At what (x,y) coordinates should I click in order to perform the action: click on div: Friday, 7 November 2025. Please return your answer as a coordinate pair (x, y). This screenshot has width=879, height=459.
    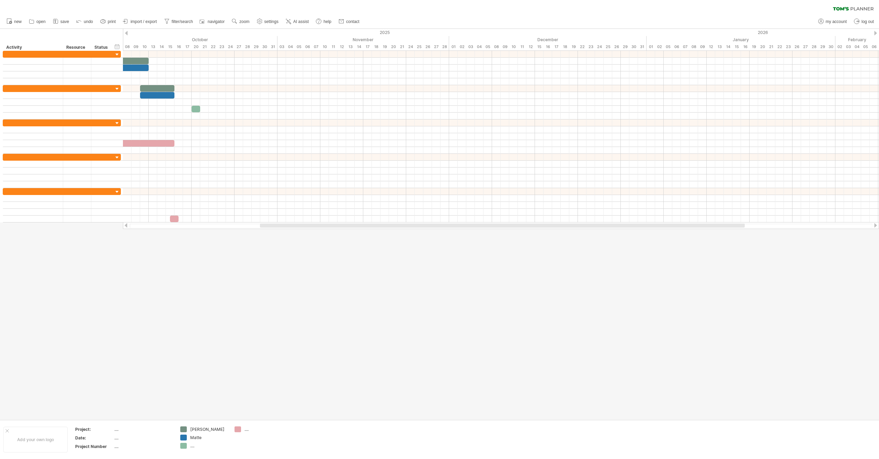
    Looking at the image, I should click on (316, 47).